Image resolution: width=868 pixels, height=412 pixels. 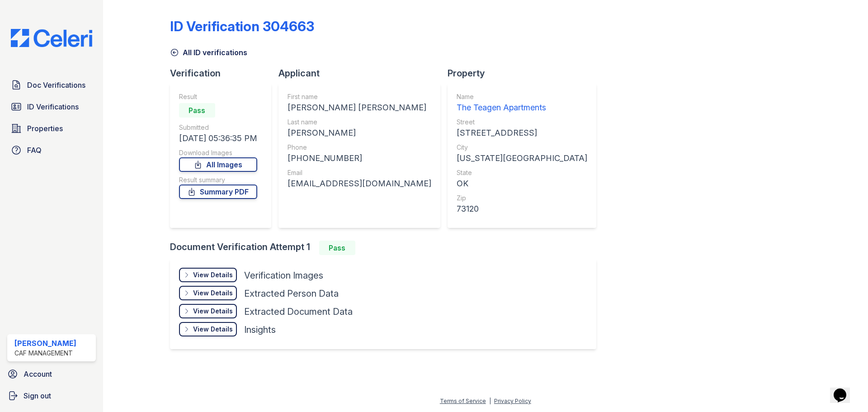 I want to click on div: Street, so click(x=522, y=122).